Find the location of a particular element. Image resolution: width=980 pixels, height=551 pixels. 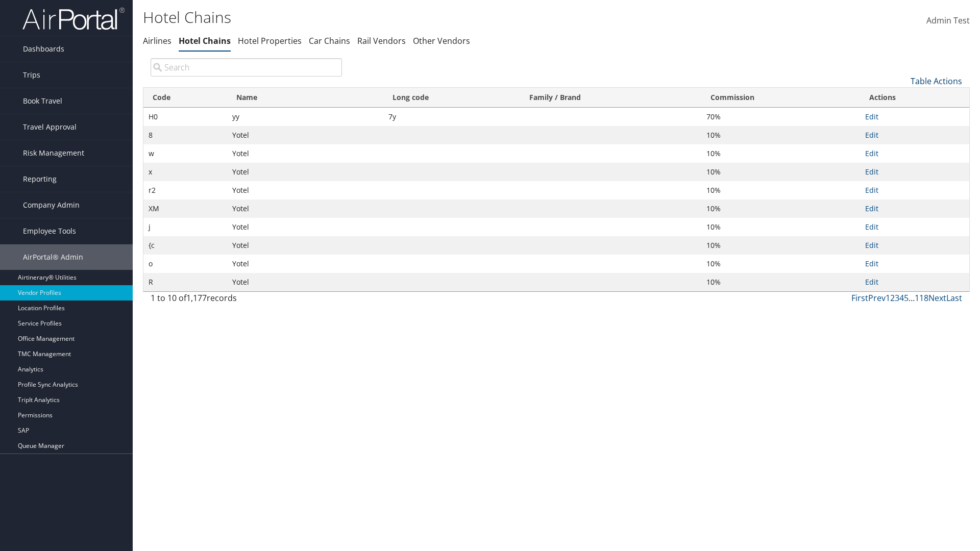

a: Prev is located at coordinates (877, 297).